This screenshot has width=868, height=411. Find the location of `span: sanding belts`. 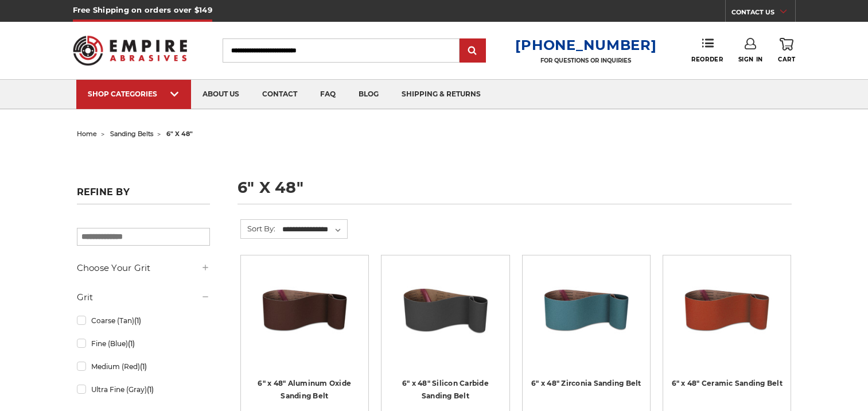

span: sanding belts is located at coordinates (132, 134).